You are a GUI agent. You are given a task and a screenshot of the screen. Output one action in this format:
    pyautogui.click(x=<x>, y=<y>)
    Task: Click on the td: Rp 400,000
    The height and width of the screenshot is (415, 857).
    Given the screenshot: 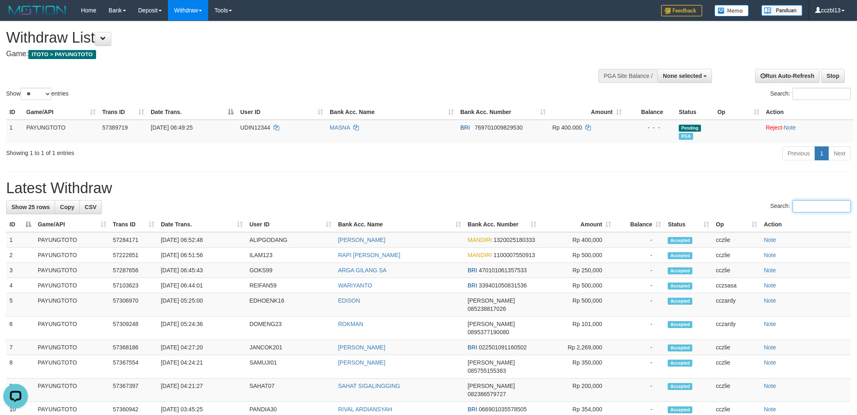 What is the action you would take?
    pyautogui.click(x=577, y=240)
    